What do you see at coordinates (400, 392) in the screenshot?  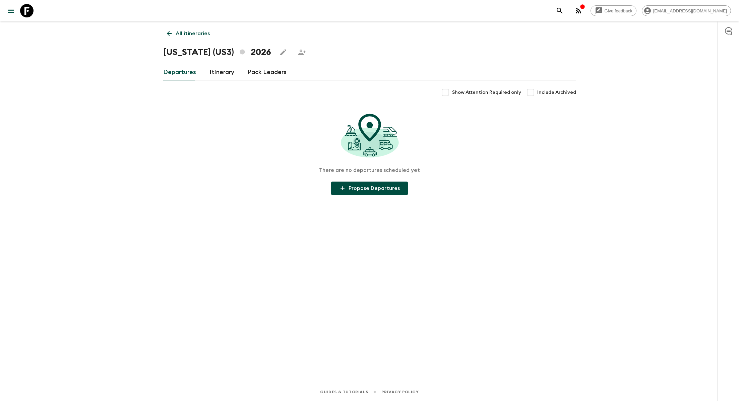 I see `a: Privacy Policy` at bounding box center [400, 392].